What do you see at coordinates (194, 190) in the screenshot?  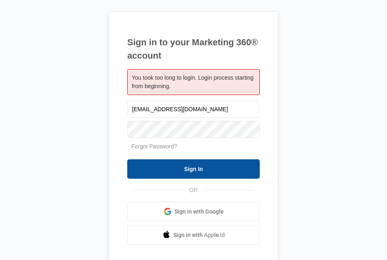 I see `span: OR` at bounding box center [194, 190].